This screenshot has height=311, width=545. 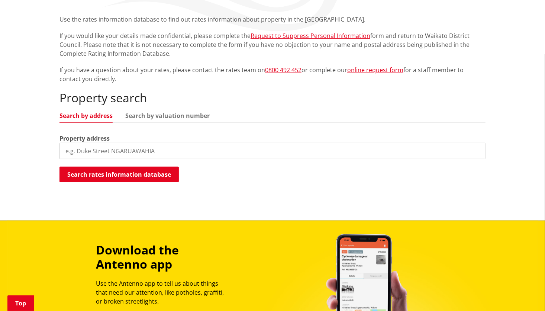 I want to click on p: If you would like your details made confidential, please complete the form and return to Waikato ..., so click(x=272, y=45).